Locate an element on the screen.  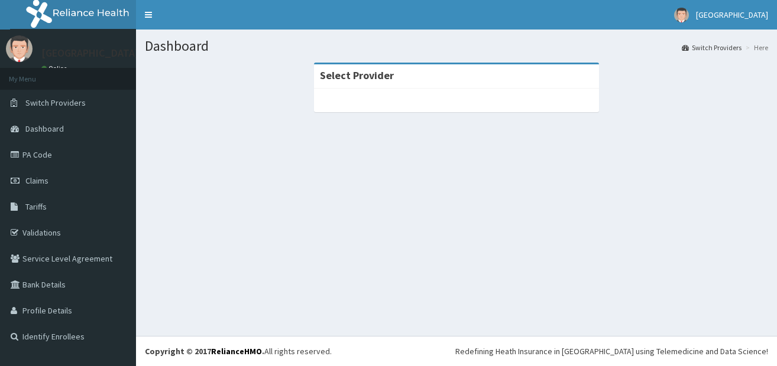
span: Switch Providers is located at coordinates (56, 103).